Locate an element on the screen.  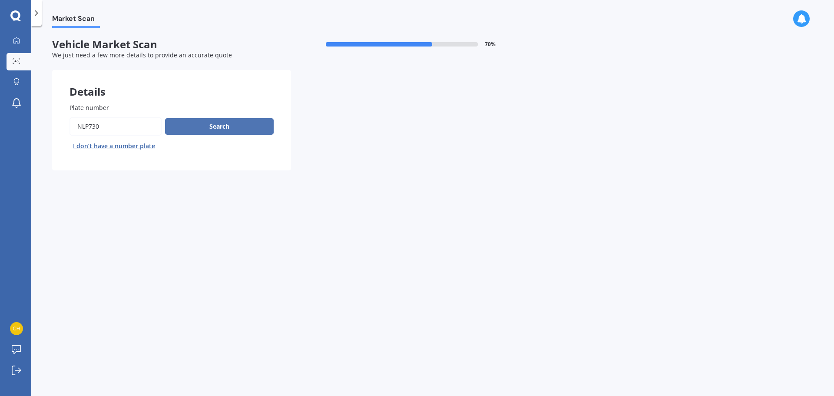
img: 76e5b242d18fe2241f1d7a0340885b81 is located at coordinates (17, 328).